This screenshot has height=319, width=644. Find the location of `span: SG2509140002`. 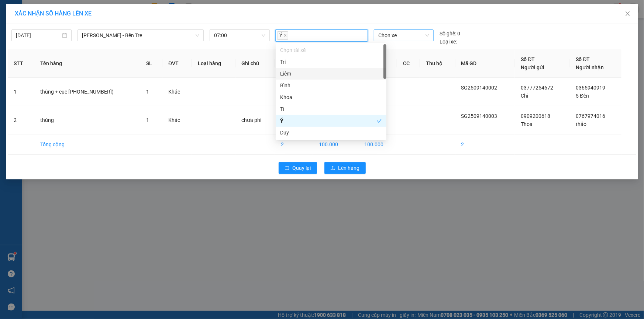

span: SG2509140002 is located at coordinates (480, 88).